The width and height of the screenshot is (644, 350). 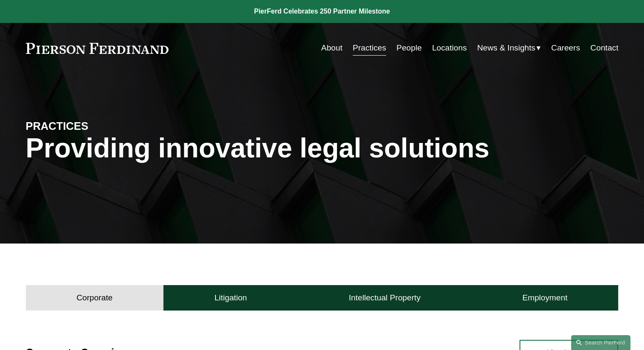 I want to click on a: Practices, so click(x=369, y=48).